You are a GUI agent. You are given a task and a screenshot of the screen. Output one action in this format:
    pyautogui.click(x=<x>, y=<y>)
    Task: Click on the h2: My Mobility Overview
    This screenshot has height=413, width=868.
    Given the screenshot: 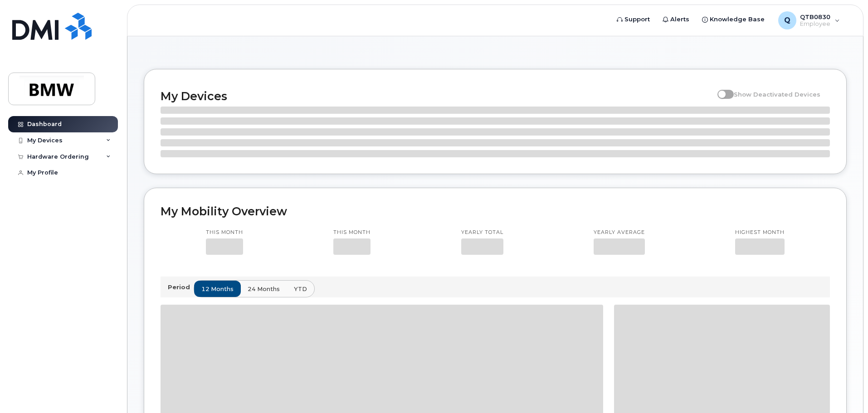 What is the action you would take?
    pyautogui.click(x=495, y=211)
    